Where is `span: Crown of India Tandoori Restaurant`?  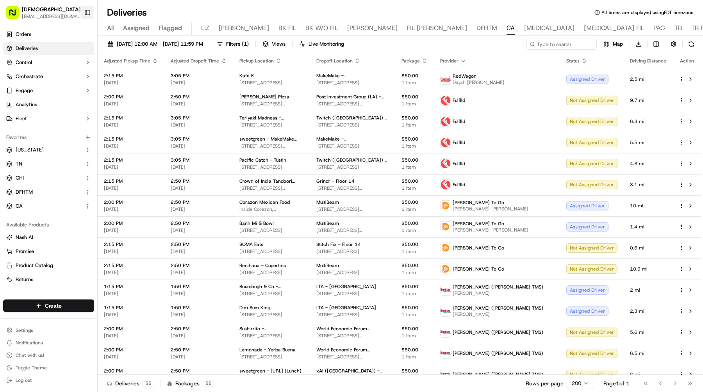
span: Crown of India Tandoori Restaurant is located at coordinates (271, 181).